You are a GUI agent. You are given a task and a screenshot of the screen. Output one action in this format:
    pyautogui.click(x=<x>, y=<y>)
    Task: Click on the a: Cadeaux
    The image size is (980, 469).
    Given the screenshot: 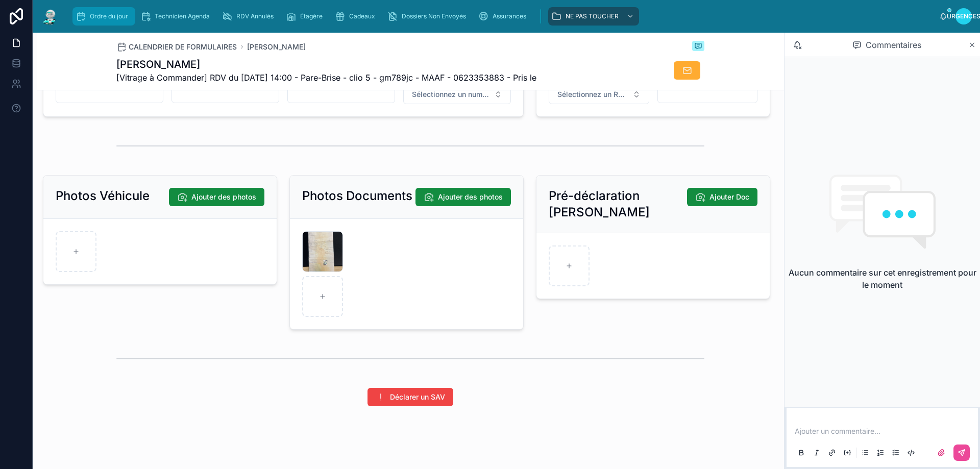 What is the action you would take?
    pyautogui.click(x=357, y=16)
    